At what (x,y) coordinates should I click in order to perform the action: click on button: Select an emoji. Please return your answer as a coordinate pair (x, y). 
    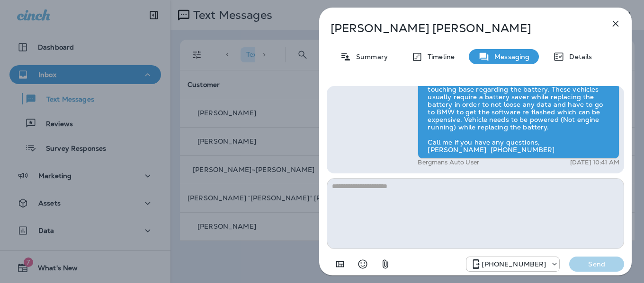
    Looking at the image, I should click on (362, 264).